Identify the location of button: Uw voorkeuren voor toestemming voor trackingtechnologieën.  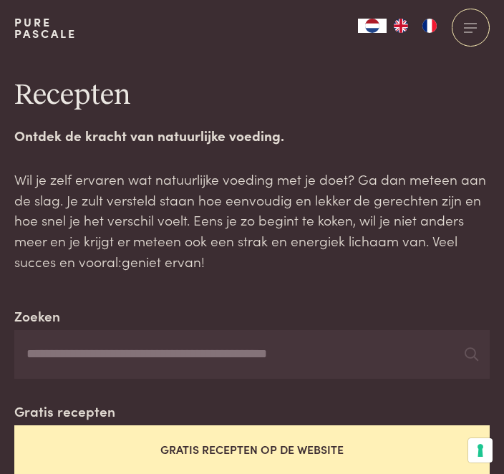
(480, 450).